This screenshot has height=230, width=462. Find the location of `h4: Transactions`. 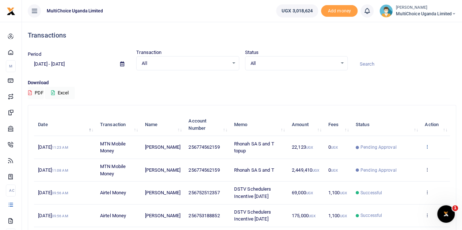

h4: Transactions is located at coordinates (242, 35).